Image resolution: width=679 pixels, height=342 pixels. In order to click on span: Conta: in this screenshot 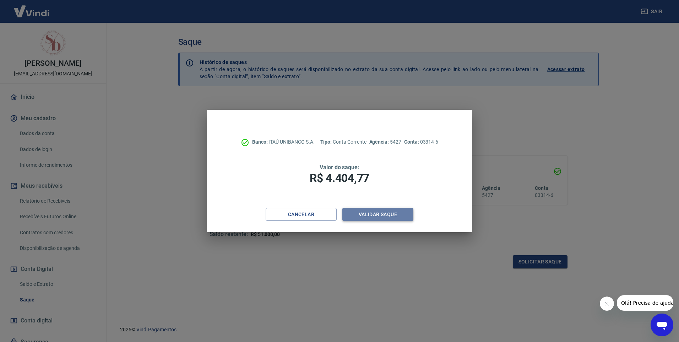, I will do `click(412, 142)`.